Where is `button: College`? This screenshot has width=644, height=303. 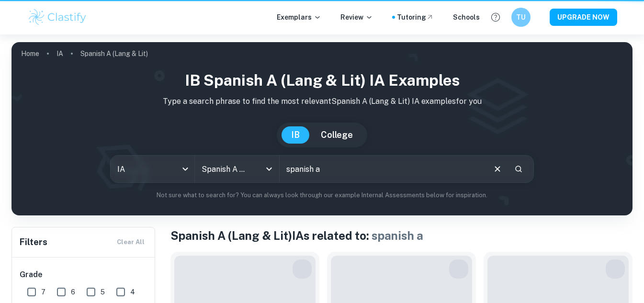
button: College is located at coordinates (337, 135).